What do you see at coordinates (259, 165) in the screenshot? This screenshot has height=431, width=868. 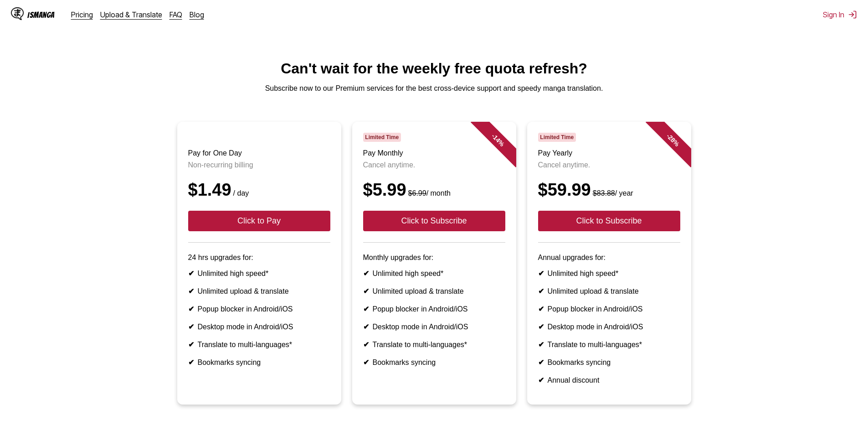 I see `p: Non-recurring billing` at bounding box center [259, 165].